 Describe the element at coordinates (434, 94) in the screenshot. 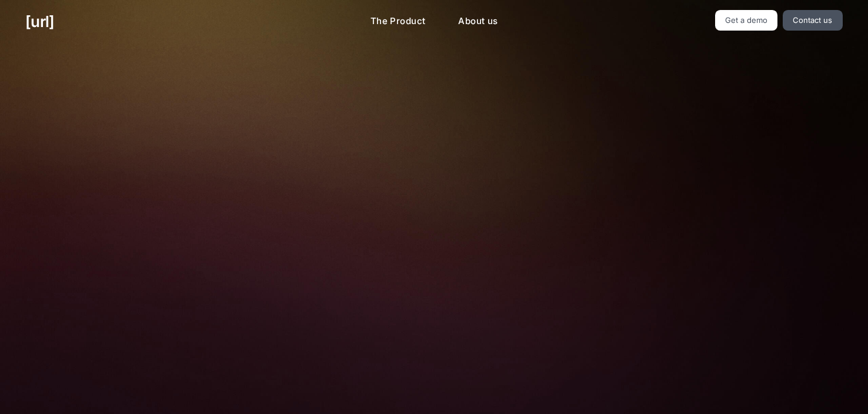

I see `h2: Turn your cameras into AI agents for better retail performance` at that location.